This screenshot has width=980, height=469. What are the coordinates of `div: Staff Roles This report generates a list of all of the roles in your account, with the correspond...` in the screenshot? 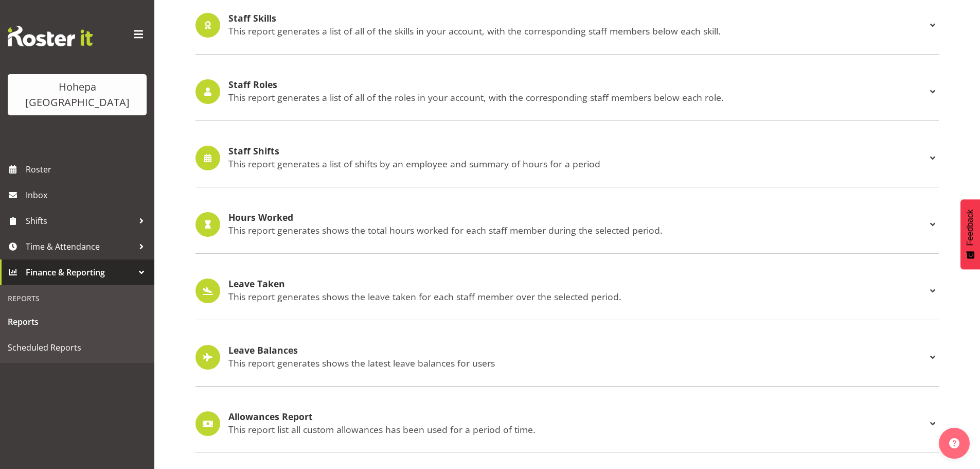 It's located at (567, 92).